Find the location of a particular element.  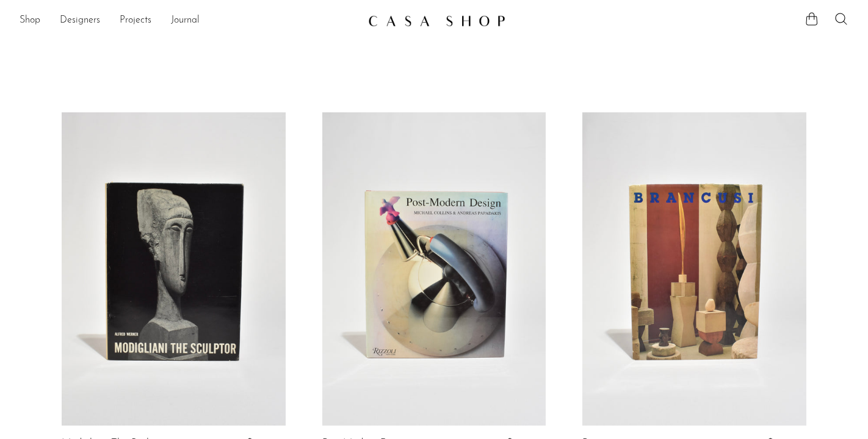

a: Shop is located at coordinates (30, 20).